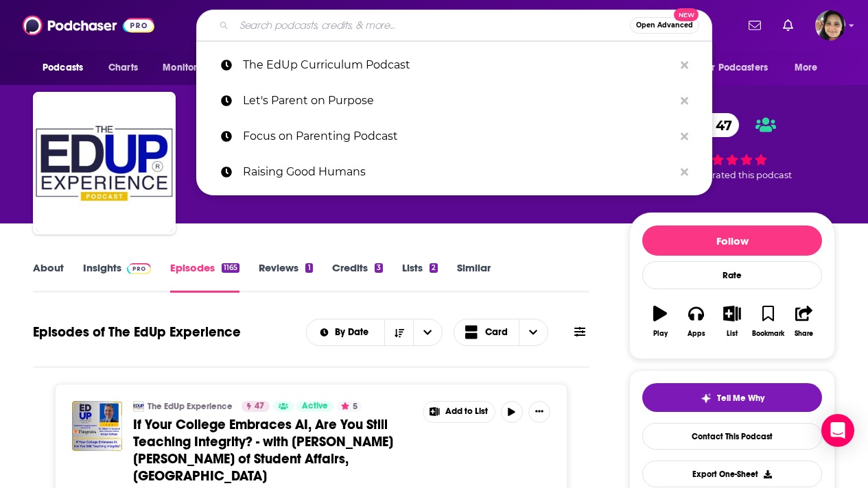  Describe the element at coordinates (122, 68) in the screenshot. I see `span: Charts` at that location.